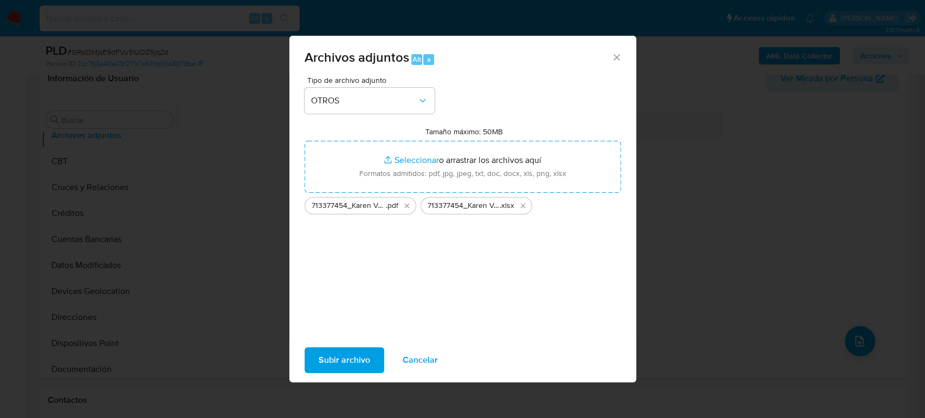 Image resolution: width=925 pixels, height=418 pixels. Describe the element at coordinates (344, 360) in the screenshot. I see `span: Subir archivo` at that location.